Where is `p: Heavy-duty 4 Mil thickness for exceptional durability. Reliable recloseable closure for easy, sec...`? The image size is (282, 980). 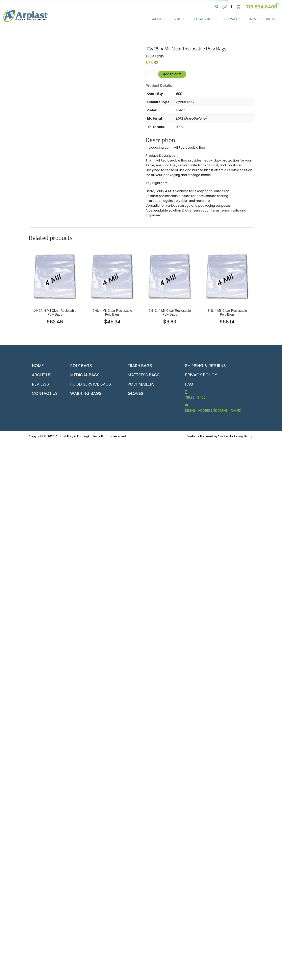
p: Heavy-duty 4 Mil thickness for exceptional durability. Reliable recloseable closure for easy, sec... is located at coordinates (200, 203).